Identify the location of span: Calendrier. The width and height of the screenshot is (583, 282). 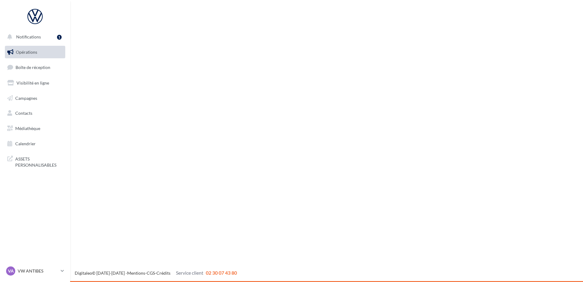
(25, 143).